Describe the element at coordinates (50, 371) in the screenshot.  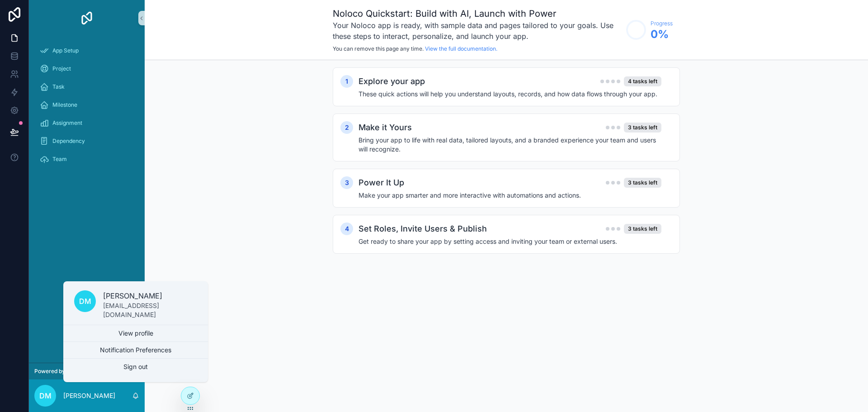
I see `span: Powered by` at that location.